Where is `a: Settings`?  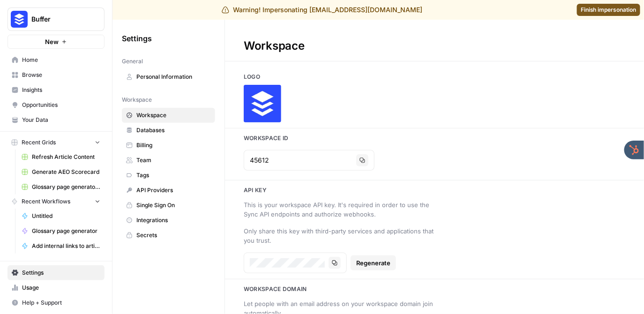
a: Settings is located at coordinates (55, 273).